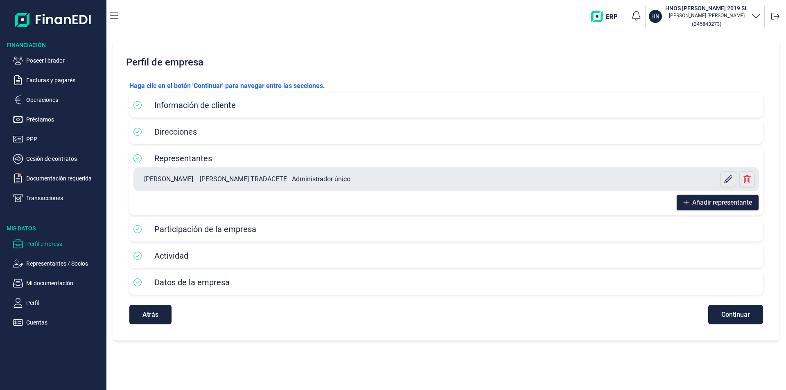  What do you see at coordinates (58, 244) in the screenshot?
I see `button: Perfil empresa` at bounding box center [58, 244].